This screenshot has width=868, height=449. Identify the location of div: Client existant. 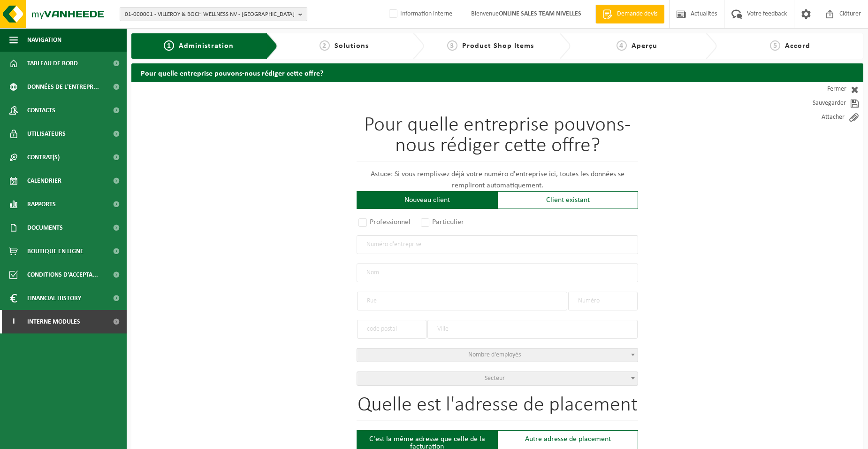
(568, 200).